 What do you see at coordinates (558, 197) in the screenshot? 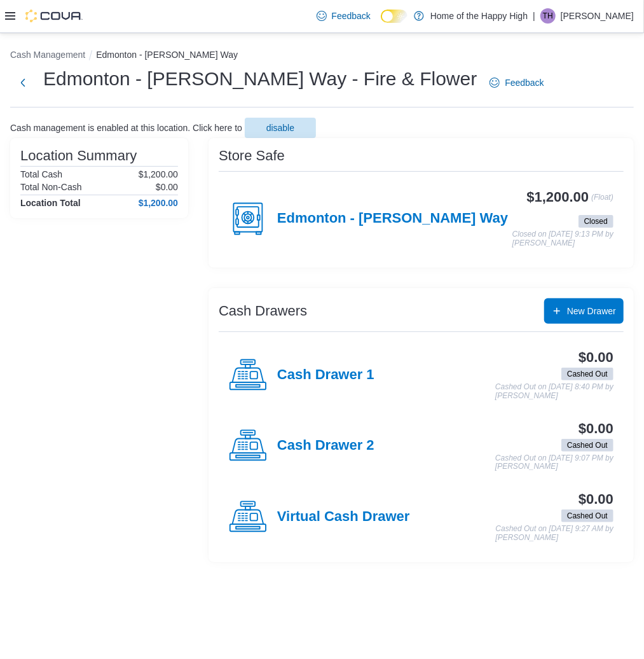
I see `h3: $1,200.00` at bounding box center [558, 197].